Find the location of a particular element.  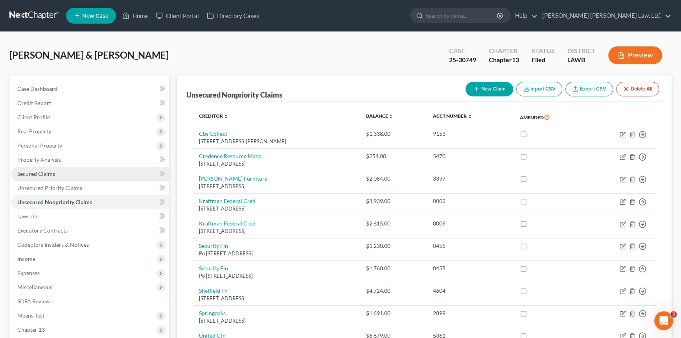

span: 3 is located at coordinates (674, 314).